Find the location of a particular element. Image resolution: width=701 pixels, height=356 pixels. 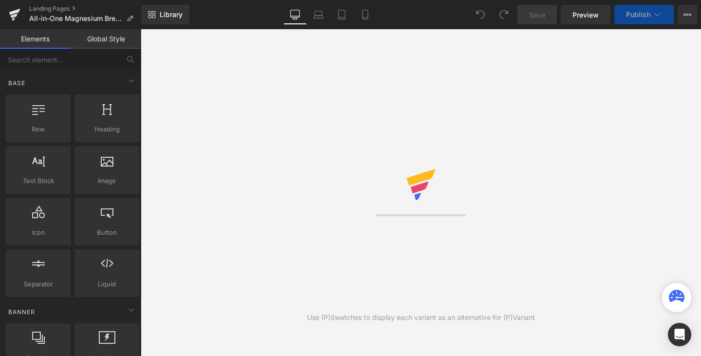

span: All-in-One Magnesium Breakthrough™ Reset is located at coordinates (76, 18).